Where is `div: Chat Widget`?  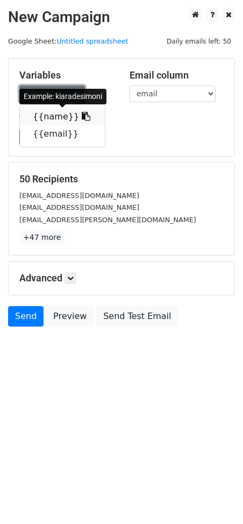 div: Chat Widget is located at coordinates (216, 498).